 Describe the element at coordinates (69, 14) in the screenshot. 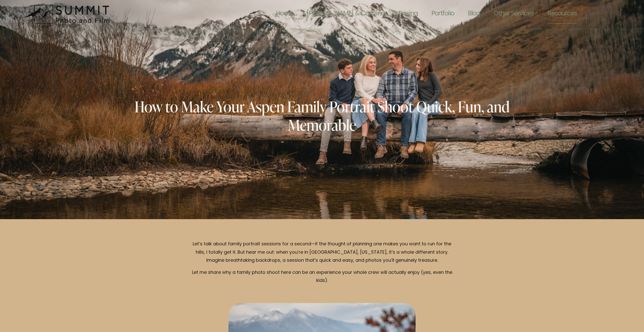

I see `img: Summit Photo and Film` at that location.